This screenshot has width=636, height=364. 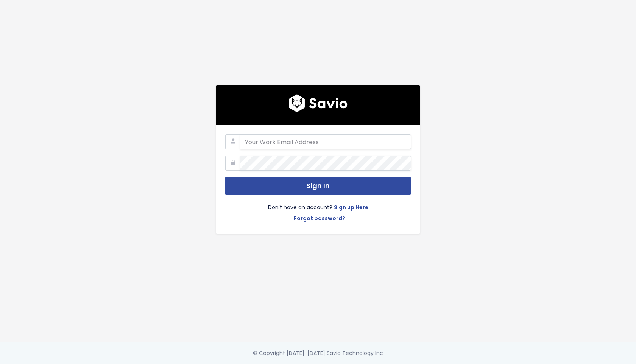 What do you see at coordinates (325, 142) in the screenshot?
I see `input: Your Work Email Address` at bounding box center [325, 142].